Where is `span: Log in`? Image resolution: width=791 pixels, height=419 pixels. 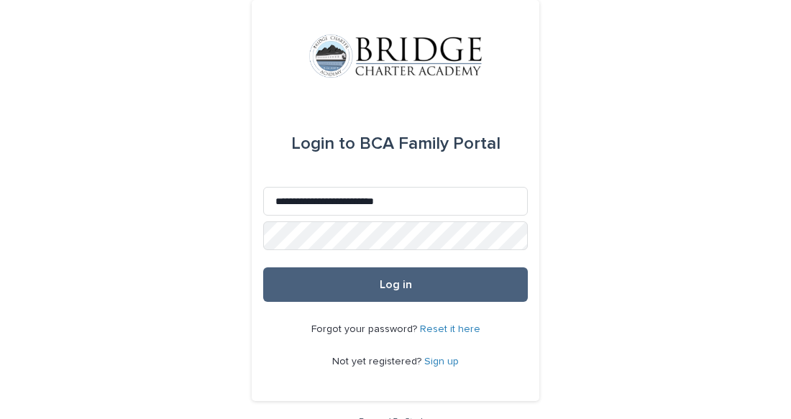 span: Log in is located at coordinates (395, 285).